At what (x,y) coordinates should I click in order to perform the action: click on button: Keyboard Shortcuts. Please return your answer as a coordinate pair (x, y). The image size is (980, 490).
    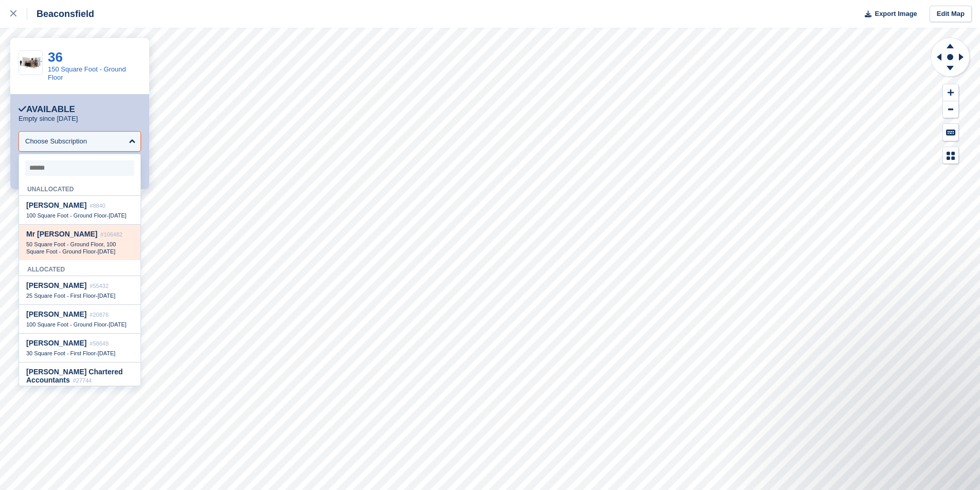
    Looking at the image, I should click on (951, 132).